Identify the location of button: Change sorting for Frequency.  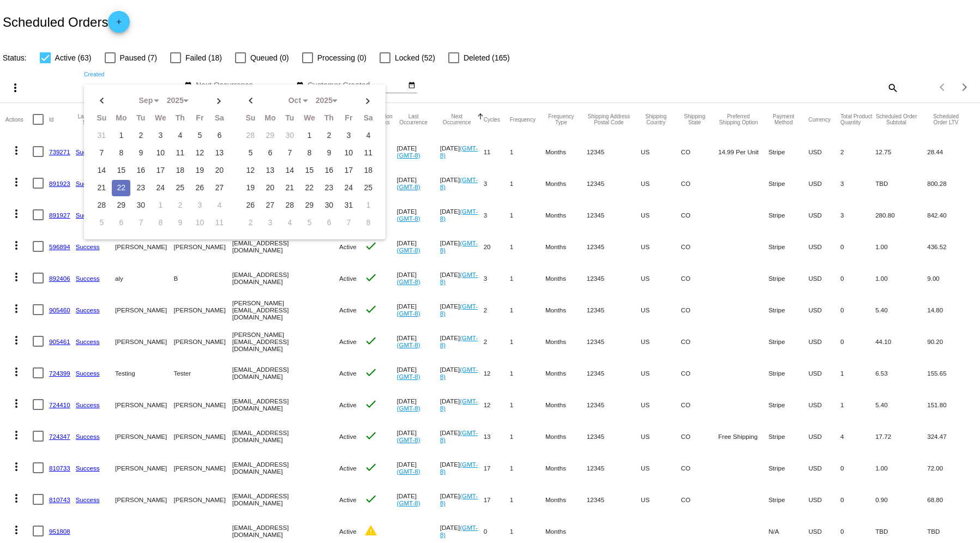
(522, 120).